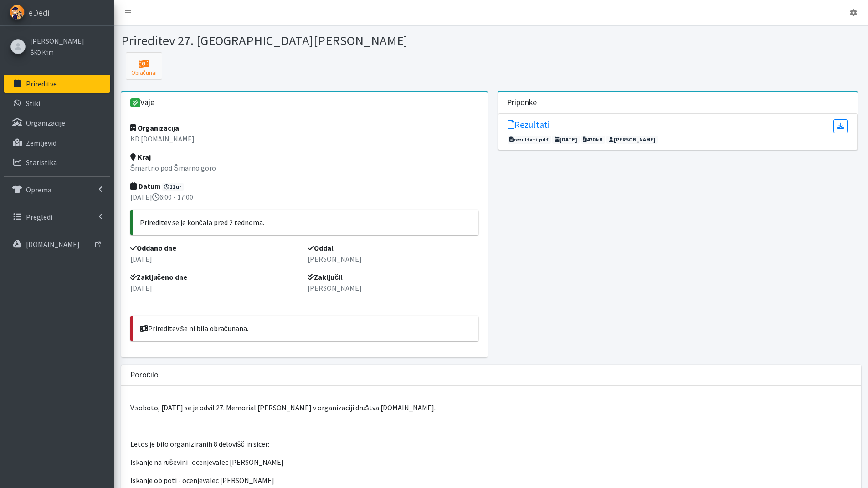 This screenshot has height=488, width=868. What do you see at coordinates (33, 103) in the screenshot?
I see `p: Stiki` at bounding box center [33, 103].